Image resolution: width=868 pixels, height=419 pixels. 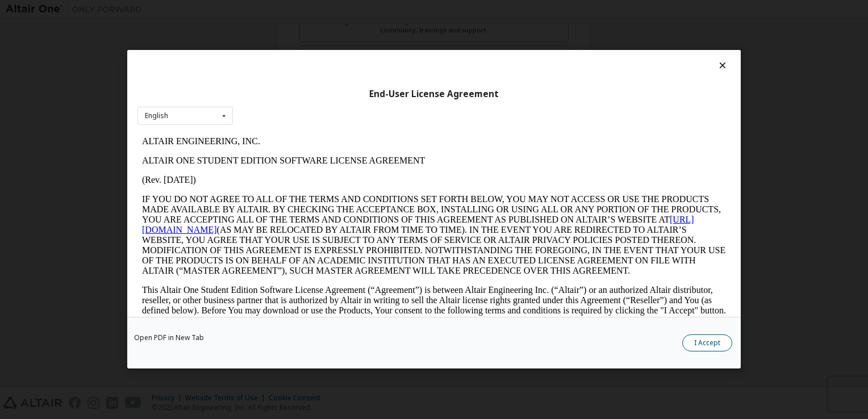 What do you see at coordinates (297, 29) in the screenshot?
I see `p: ALTAIR ONE STUDENT EDITION SOFTWARE LICENSE AGREEMENT` at bounding box center [297, 29].